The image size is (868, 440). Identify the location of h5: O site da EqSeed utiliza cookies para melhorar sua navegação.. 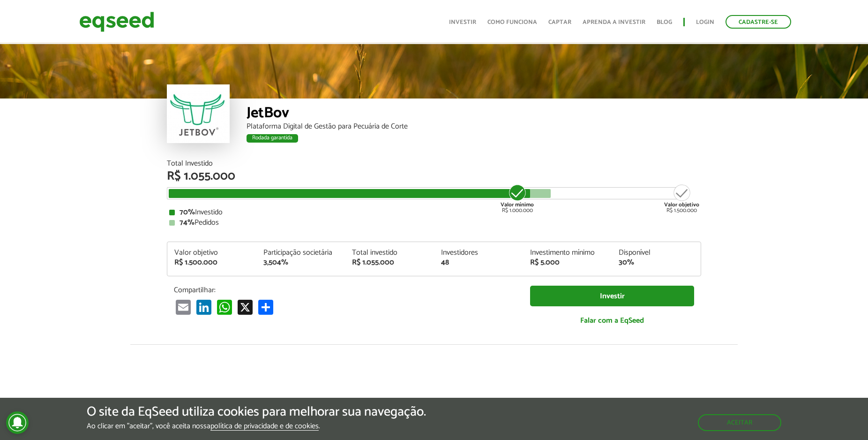
(256, 412).